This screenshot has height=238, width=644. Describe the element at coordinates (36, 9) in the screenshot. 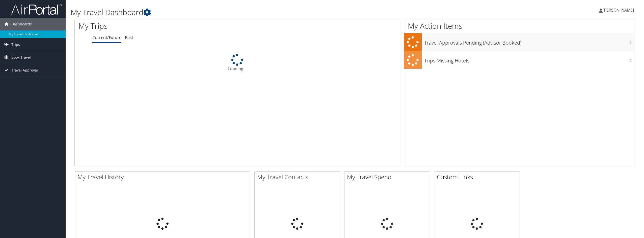

I see `img: airportal-logo.png` at that location.